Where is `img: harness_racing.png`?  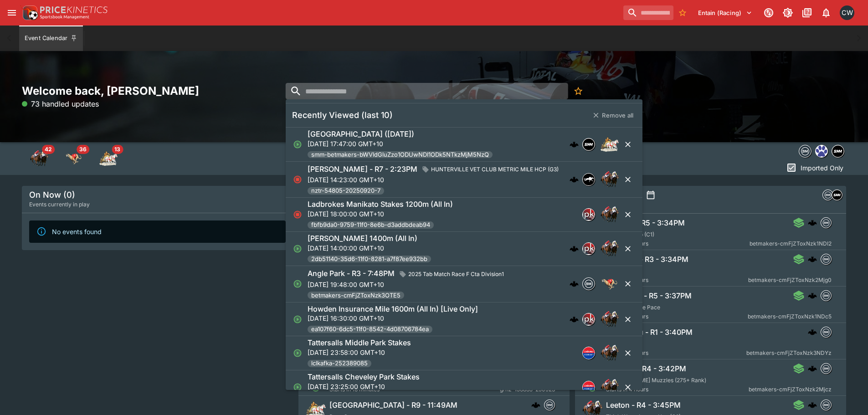
img: harness_racing.png is located at coordinates (610, 144).